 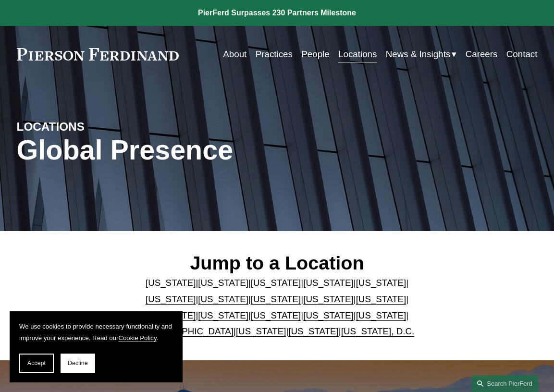 I want to click on a: folder dropdown, so click(x=421, y=54).